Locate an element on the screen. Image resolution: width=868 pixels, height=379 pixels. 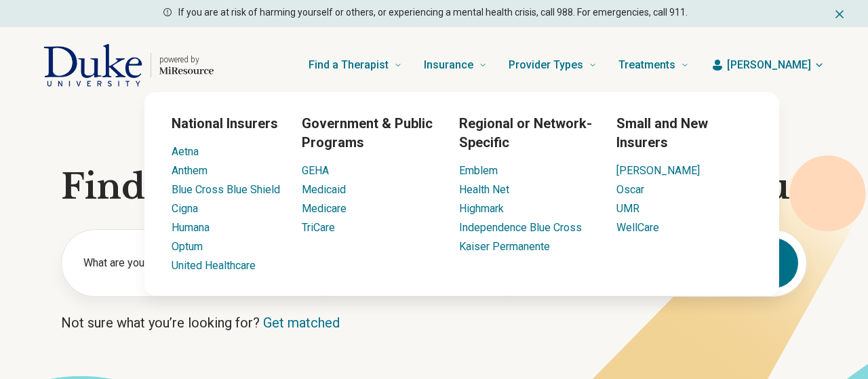
p: powered by is located at coordinates (186, 60).